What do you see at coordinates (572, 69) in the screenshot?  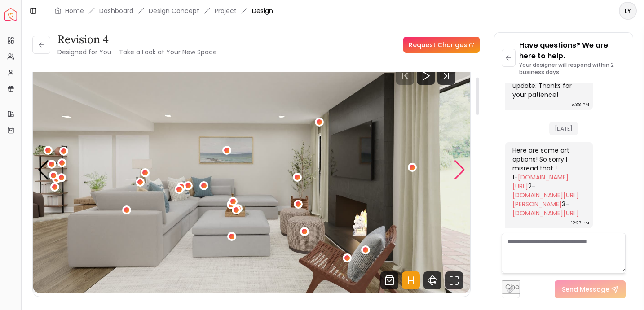 I see `p: Your designer will respond within 2 business days.` at bounding box center [572, 69].